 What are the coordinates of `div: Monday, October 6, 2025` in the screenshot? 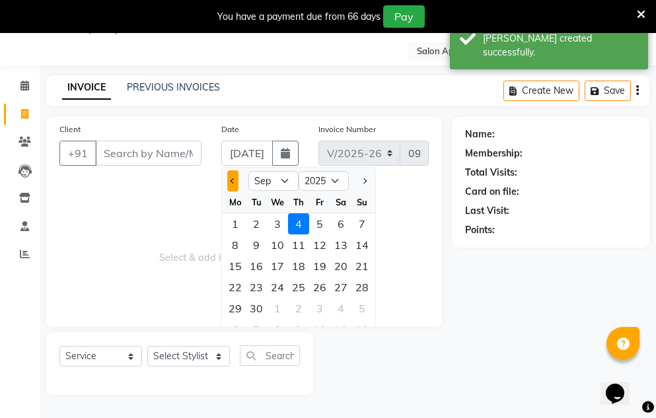 It's located at (235, 330).